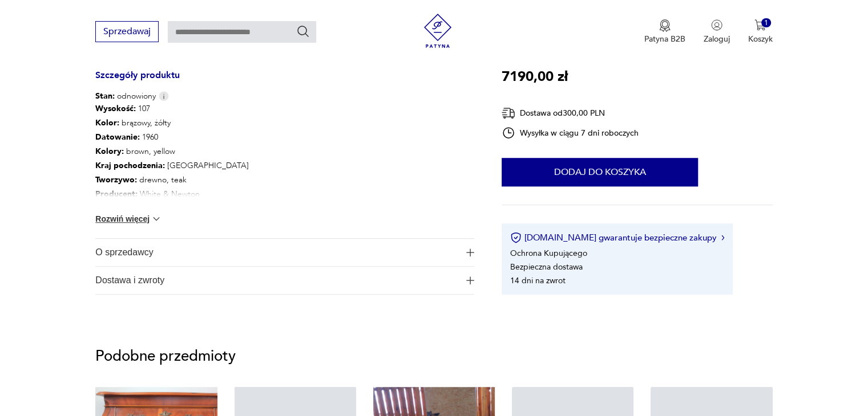 The height and width of the screenshot is (416, 868). Describe the element at coordinates (570, 133) in the screenshot. I see `div: Wysyłka w ciągu 7 dni roboczych` at that location.